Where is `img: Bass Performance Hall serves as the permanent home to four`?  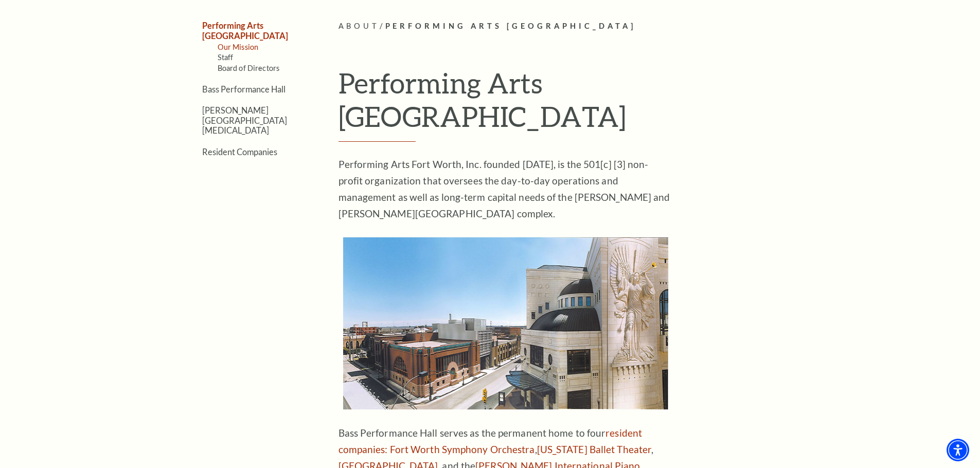
img: Bass Performance Hall serves as the permanent home to four is located at coordinates (505, 324).